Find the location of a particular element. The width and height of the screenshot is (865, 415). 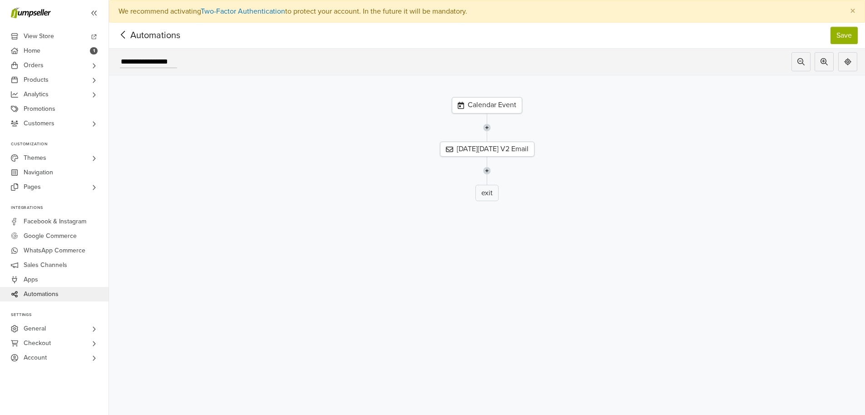

span: View Store is located at coordinates (39, 36).